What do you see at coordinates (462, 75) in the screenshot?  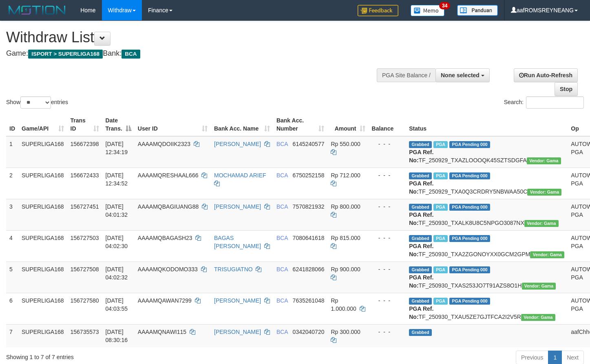 I see `button: None selected` at bounding box center [462, 75].